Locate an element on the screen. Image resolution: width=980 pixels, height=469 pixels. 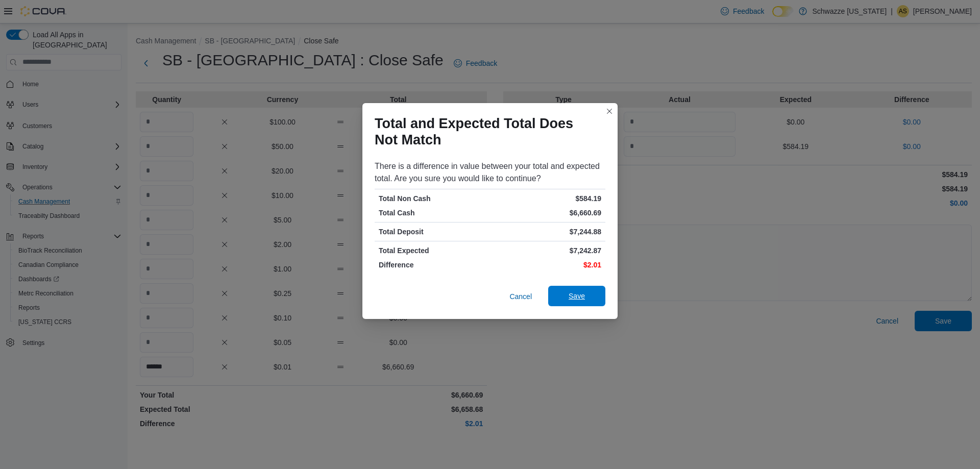
p: Difference is located at coordinates (433, 265).